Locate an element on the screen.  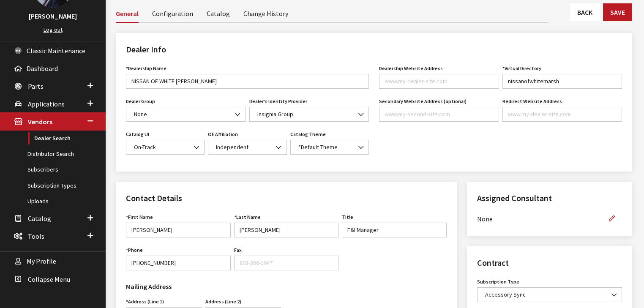
input: John is located at coordinates (179, 230).